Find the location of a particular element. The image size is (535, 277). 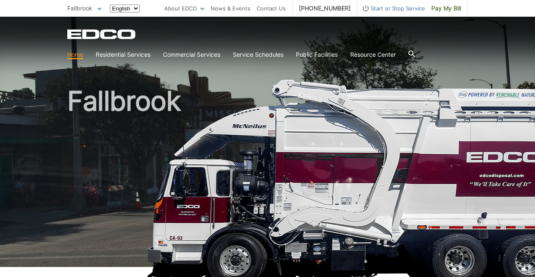

span: Pay My Bill is located at coordinates (446, 8).